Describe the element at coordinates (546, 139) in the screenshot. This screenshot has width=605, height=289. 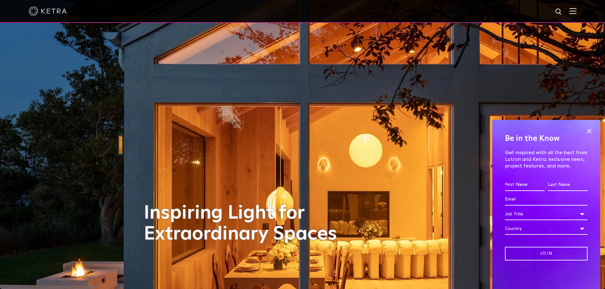
I see `h4: Be in the Know` at that location.